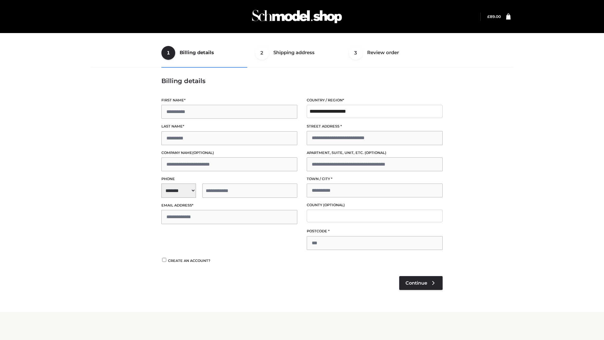 The height and width of the screenshot is (340, 604). What do you see at coordinates (297, 16) in the screenshot?
I see `a: Schmodel Admin 964` at bounding box center [297, 16].